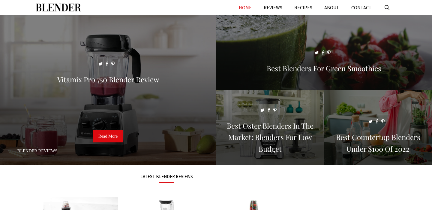  I want to click on a: Best Blenders for Green Smoothies, so click(324, 86).